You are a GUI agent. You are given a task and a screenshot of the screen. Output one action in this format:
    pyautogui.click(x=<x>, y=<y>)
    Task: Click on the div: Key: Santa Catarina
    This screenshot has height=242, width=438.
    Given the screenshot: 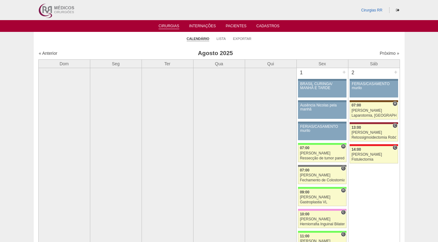 What is the action you would take?
    pyautogui.click(x=322, y=166)
    